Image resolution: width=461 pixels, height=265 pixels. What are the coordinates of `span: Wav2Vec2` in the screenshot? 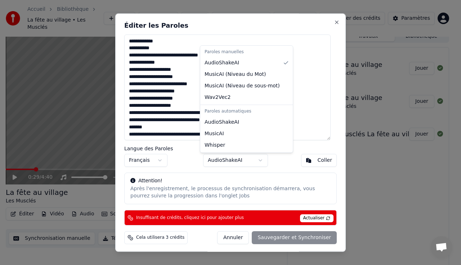 It's located at (218, 98).